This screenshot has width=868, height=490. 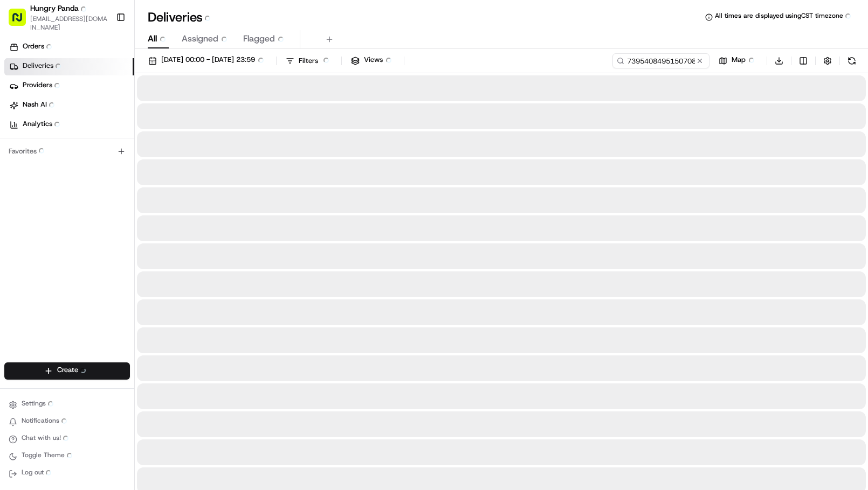 What do you see at coordinates (309, 61) in the screenshot?
I see `button: Filters` at bounding box center [309, 61].